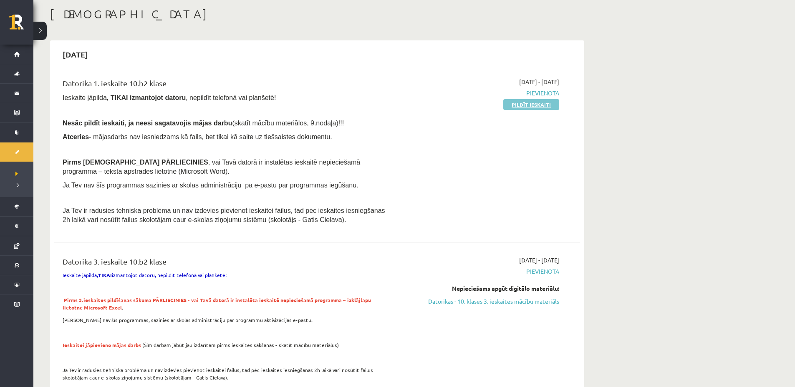  Describe the element at coordinates (146, 98) in the screenshot. I see `b: , TIKAI izmantojot datoru` at that location.